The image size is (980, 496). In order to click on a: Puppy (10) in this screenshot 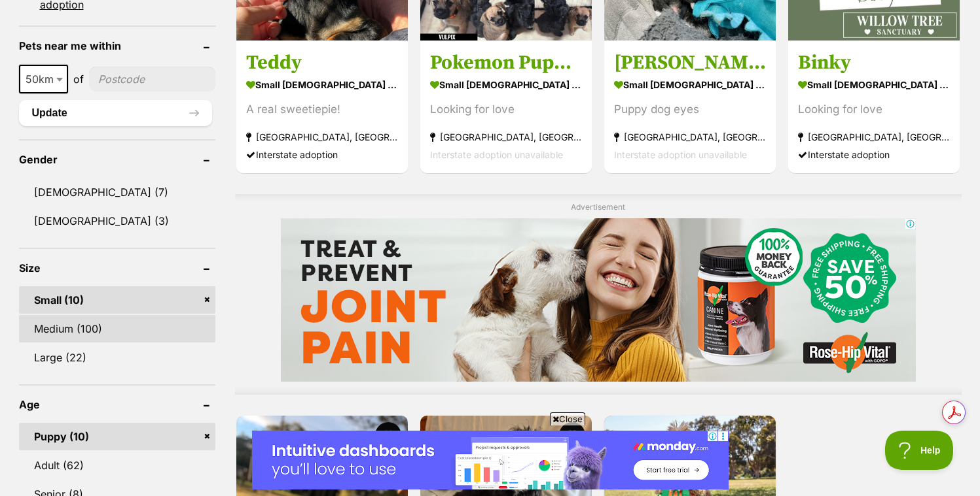, I will do `click(117, 436)`.